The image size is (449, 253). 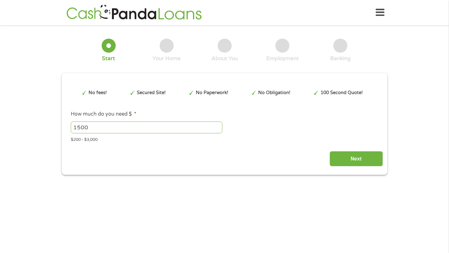 What do you see at coordinates (224, 59) in the screenshot?
I see `div: About You` at bounding box center [224, 59].